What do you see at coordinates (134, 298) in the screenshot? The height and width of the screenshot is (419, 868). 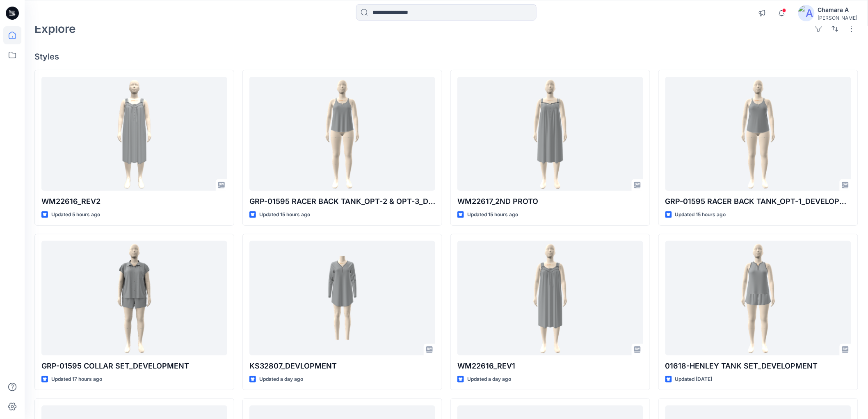 I see `a: GRP-01595 COLLAR SET_DEVELOPMENT` at bounding box center [134, 298].